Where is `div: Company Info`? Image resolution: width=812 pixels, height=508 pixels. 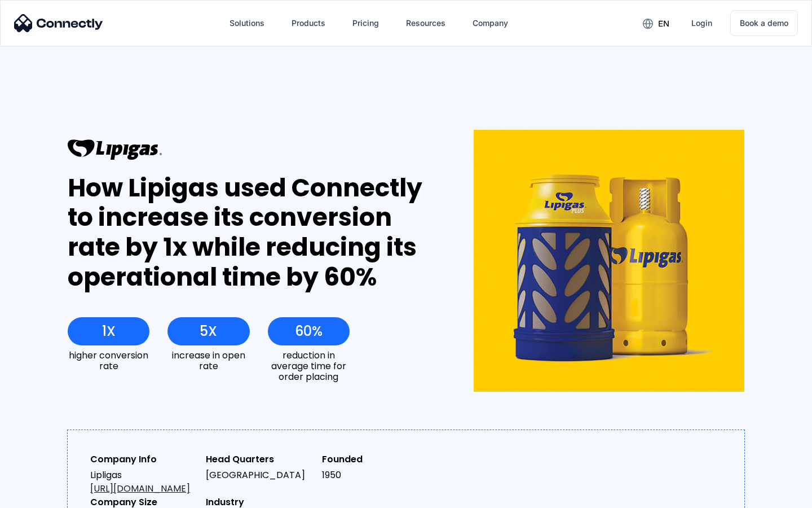
div: Company Info is located at coordinates (143, 459).